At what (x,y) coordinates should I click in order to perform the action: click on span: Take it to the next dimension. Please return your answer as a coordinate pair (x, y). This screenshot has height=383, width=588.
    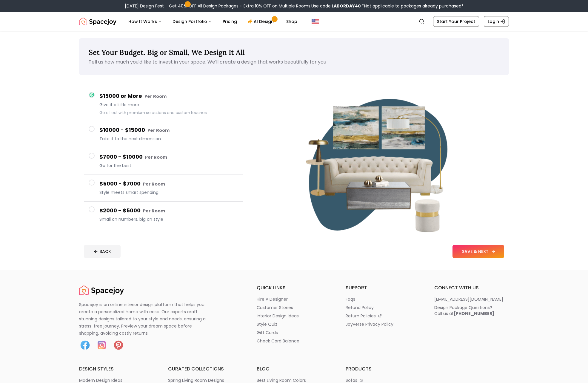
    Looking at the image, I should click on (169, 139).